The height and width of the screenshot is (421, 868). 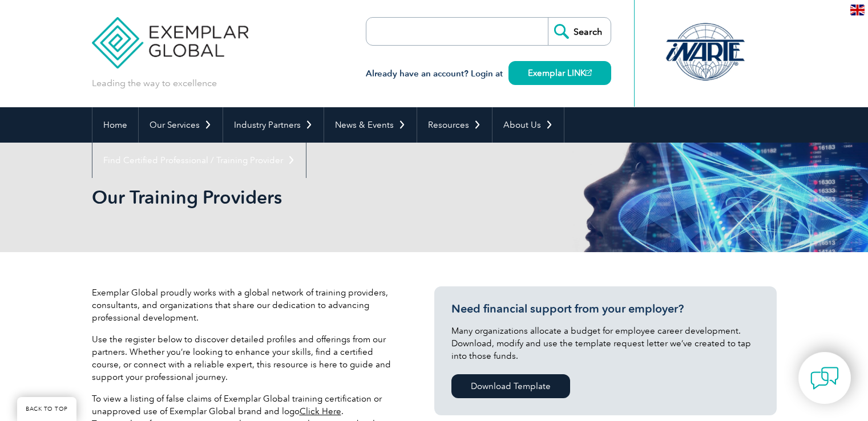 I want to click on a: Click Here, so click(x=320, y=411).